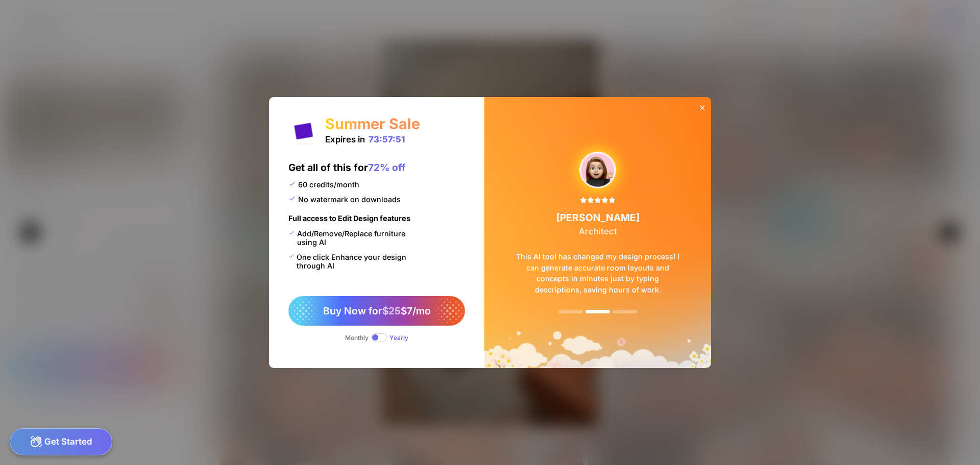 The height and width of the screenshot is (465, 980). I want to click on span: $25, so click(392, 310).